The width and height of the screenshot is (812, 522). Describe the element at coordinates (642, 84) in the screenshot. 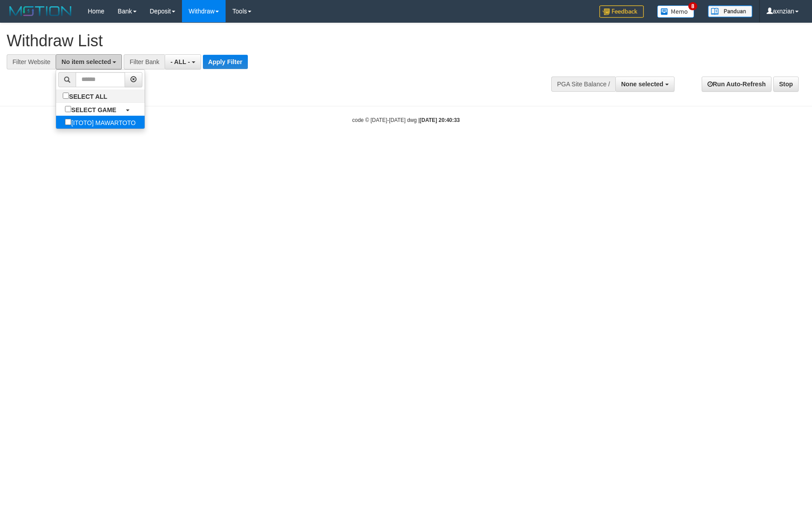

I see `span: None selected` at that location.